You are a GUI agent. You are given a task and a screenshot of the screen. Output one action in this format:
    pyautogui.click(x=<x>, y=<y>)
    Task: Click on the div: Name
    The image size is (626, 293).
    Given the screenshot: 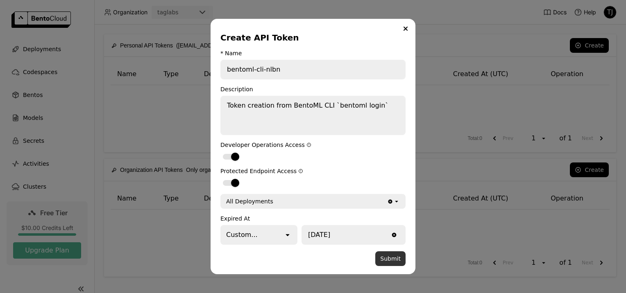 What is the action you would take?
    pyautogui.click(x=233, y=53)
    